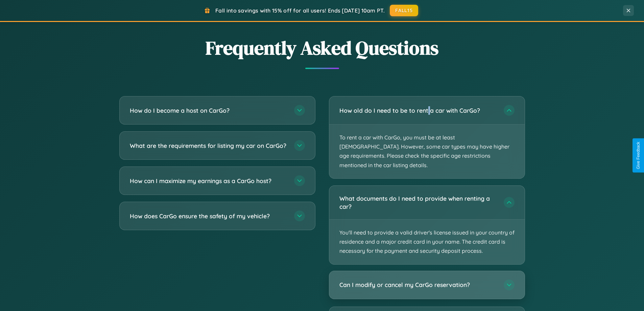 The height and width of the screenshot is (311, 644). Describe the element at coordinates (209, 216) in the screenshot. I see `h3: How does CarGo ensure the safety of my vehicle?` at that location.